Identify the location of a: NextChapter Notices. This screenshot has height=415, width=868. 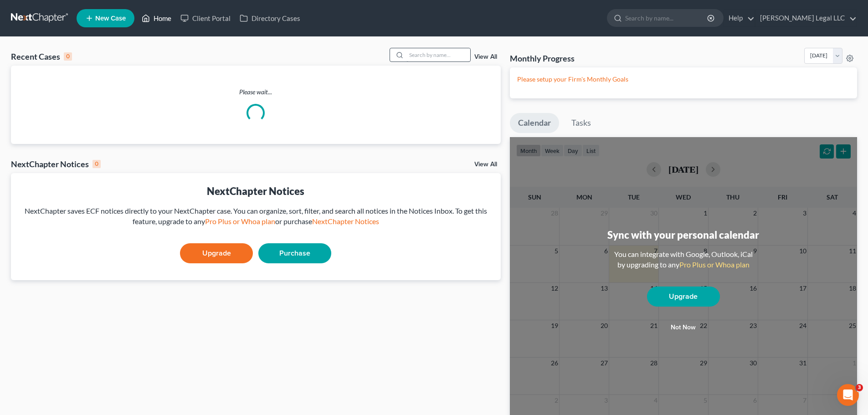
(345, 221).